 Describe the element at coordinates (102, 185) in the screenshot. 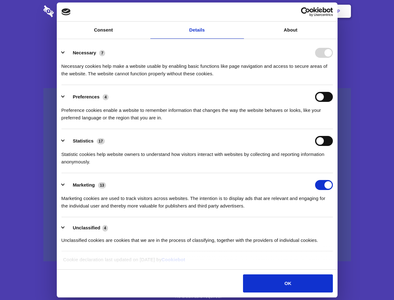

I see `span: 13` at that location.